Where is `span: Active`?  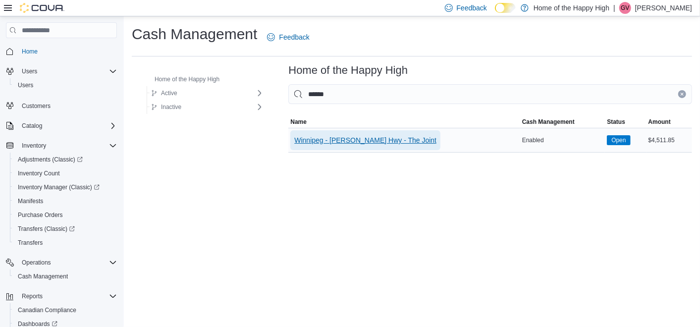
span: Active is located at coordinates (169, 93).